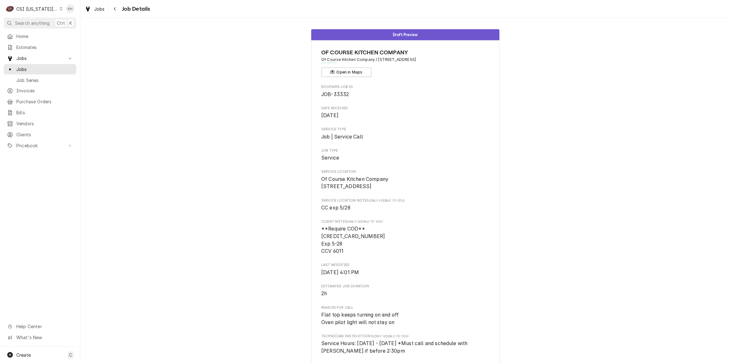  What do you see at coordinates (405, 112) in the screenshot?
I see `div: Date Received` at bounding box center [405, 112].